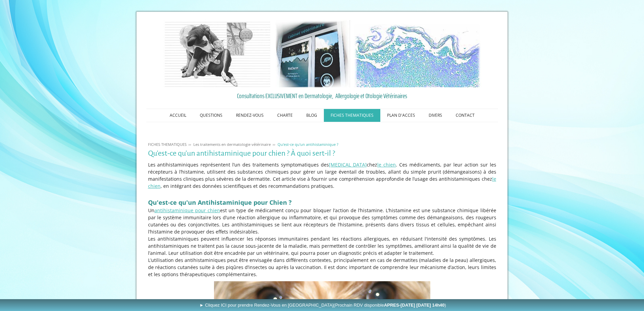 This screenshot has height=311, width=644. Describe the element at coordinates (168, 144) in the screenshot. I see `span: FICHES THEMATIQUES` at that location.